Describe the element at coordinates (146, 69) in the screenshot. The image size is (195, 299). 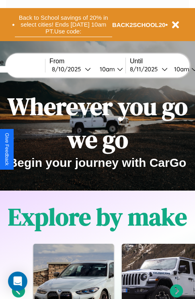
I see `div: 8 / 11 / 2025` at that location.